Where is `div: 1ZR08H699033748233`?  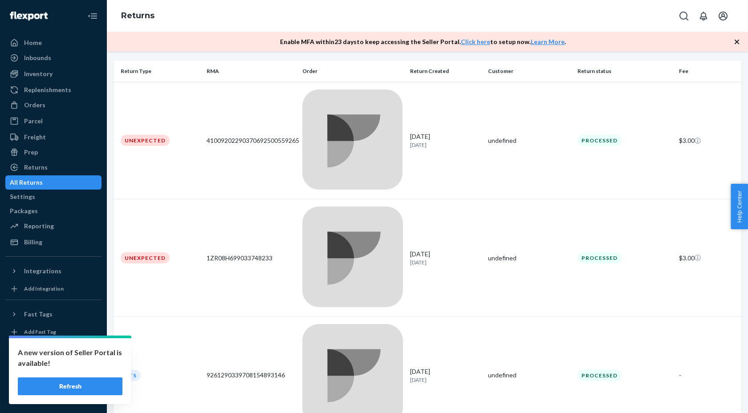 div: 1ZR08H699033748233 is located at coordinates (251, 258).